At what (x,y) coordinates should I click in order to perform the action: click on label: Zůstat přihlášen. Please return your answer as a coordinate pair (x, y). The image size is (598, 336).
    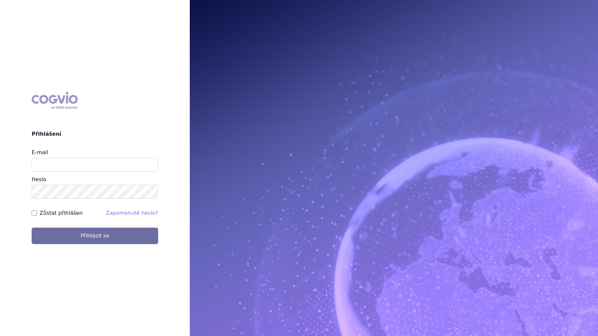
    Looking at the image, I should click on (61, 213).